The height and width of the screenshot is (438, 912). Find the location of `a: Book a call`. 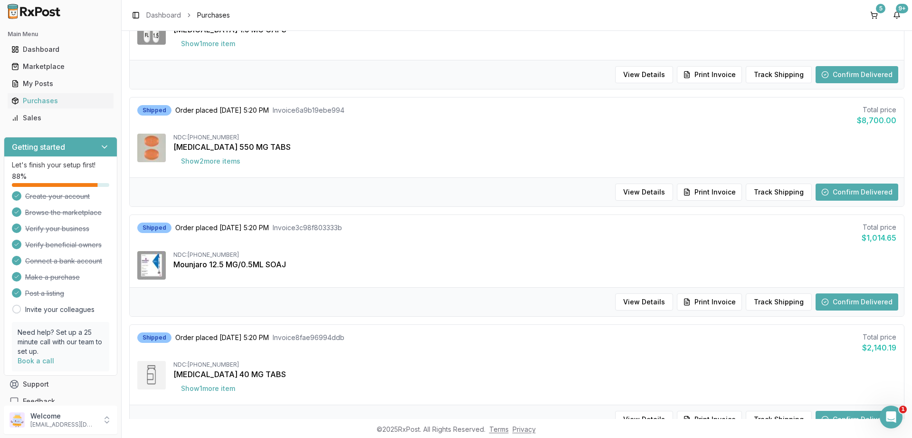

a: Book a call is located at coordinates (36, 360).